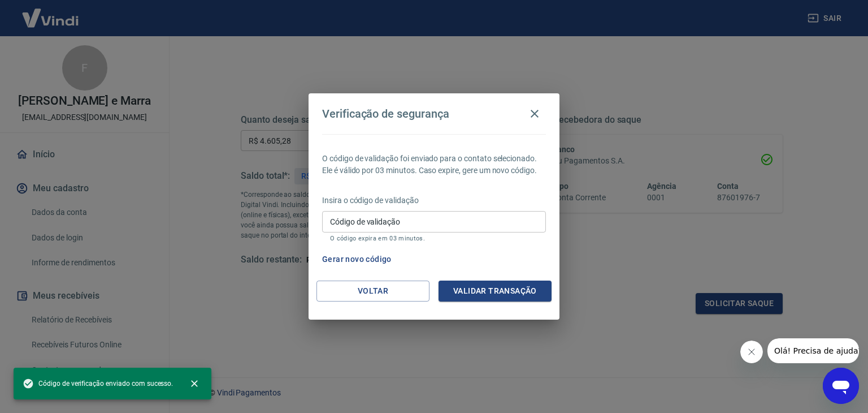 The height and width of the screenshot is (413, 868). I want to click on button: Validar transação, so click(495, 291).